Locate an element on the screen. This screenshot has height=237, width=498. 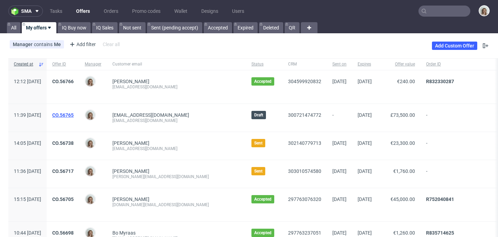
a: IQ Buy now is located at coordinates (74, 28).